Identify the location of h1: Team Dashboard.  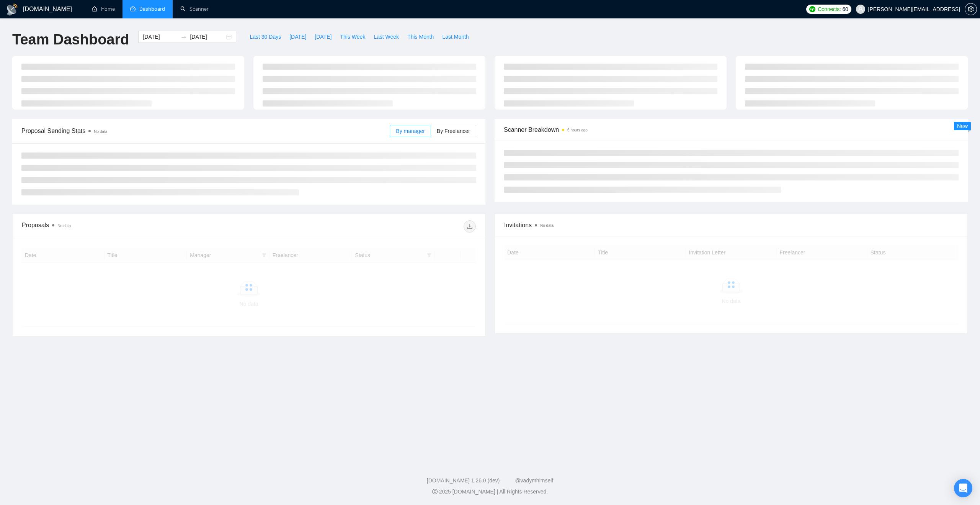
(71, 39).